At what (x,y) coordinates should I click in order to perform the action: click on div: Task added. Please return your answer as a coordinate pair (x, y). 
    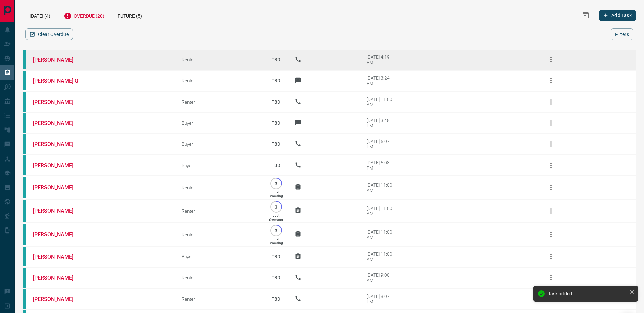
    Looking at the image, I should click on (588, 293).